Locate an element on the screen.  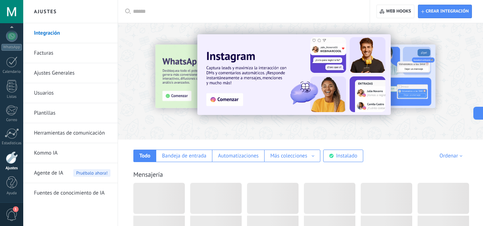
span: Crear integración is located at coordinates (447, 11).